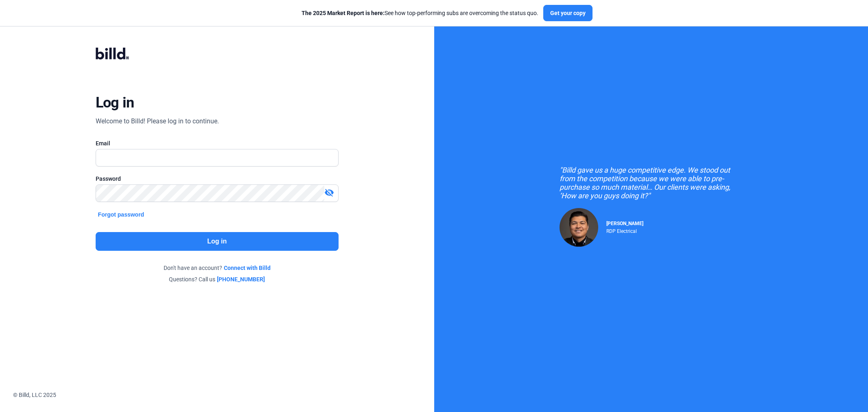 This screenshot has height=412, width=868. Describe the element at coordinates (568, 13) in the screenshot. I see `button: Get your copy` at that location.